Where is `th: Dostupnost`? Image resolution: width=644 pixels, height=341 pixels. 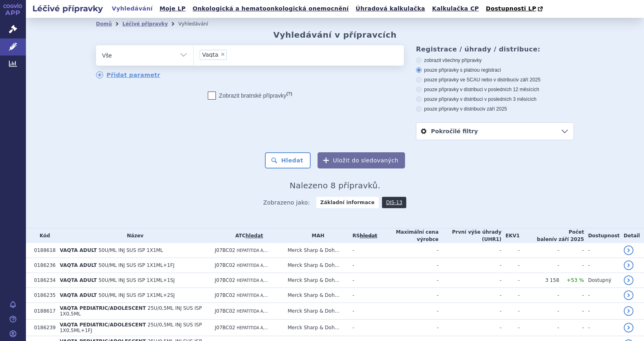
th: Dostupnost is located at coordinates (602, 236).